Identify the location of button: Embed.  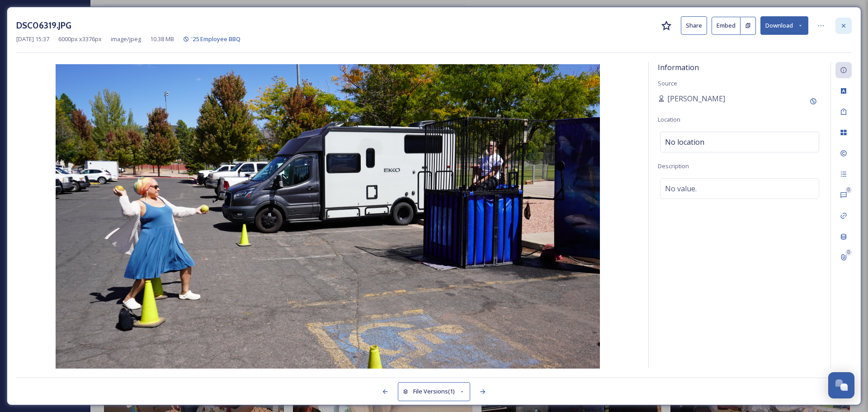
(726, 26).